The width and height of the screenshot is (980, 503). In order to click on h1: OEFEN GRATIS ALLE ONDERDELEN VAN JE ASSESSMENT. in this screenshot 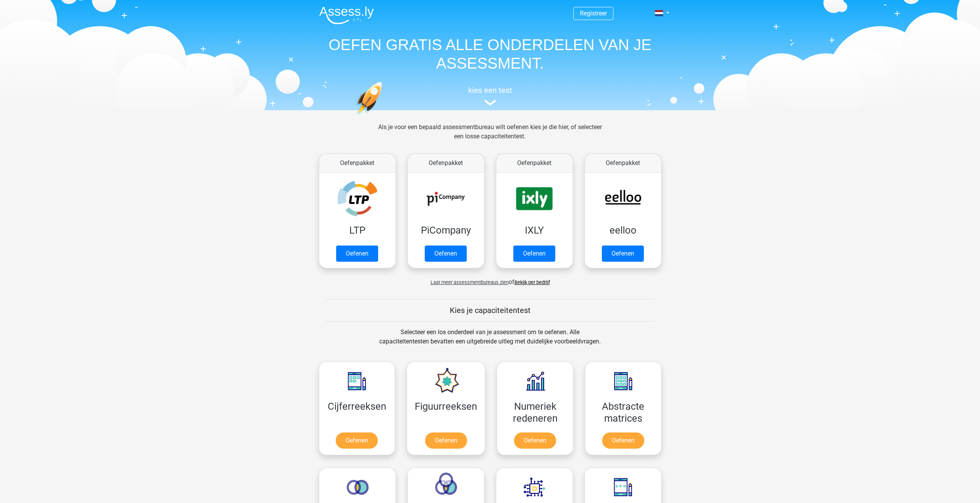, I will do `click(490, 54)`.